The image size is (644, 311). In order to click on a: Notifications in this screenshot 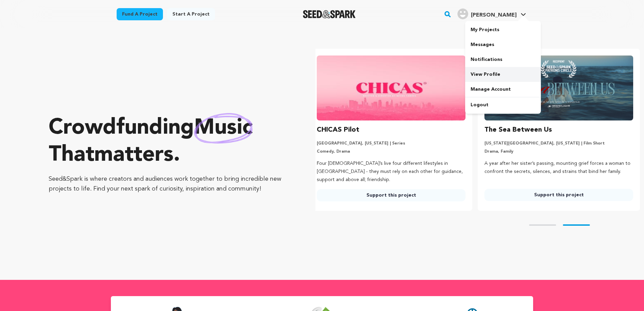, I will do `click(503, 59)`.